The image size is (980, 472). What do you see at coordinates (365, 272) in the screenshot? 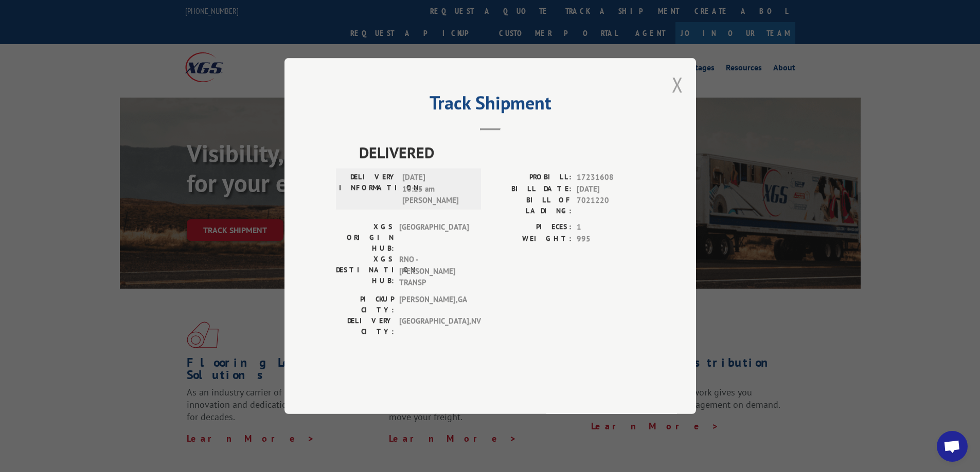
I see `label: XGS DESTINATION HUB:` at bounding box center [365, 272].